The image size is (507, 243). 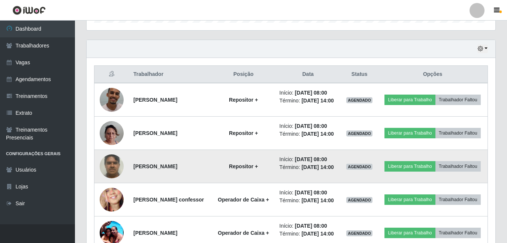 I want to click on th: Status, so click(x=359, y=75).